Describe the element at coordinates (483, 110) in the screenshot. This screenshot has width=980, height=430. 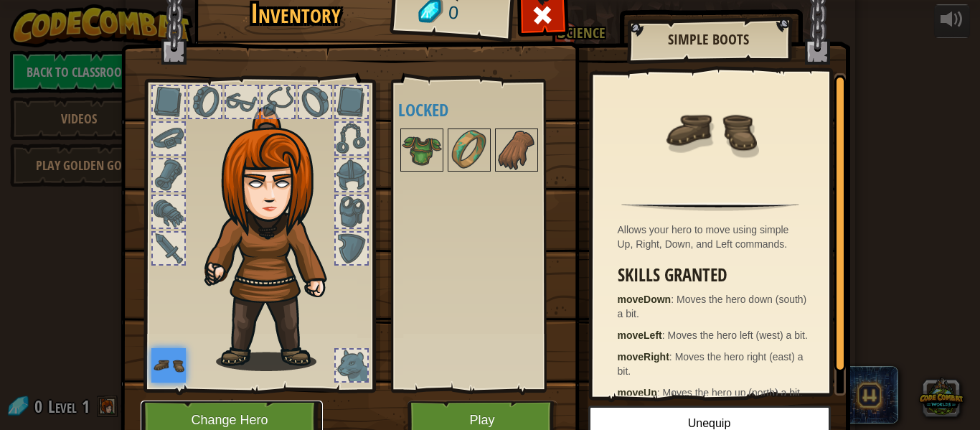
I see `h4: Locked` at that location.